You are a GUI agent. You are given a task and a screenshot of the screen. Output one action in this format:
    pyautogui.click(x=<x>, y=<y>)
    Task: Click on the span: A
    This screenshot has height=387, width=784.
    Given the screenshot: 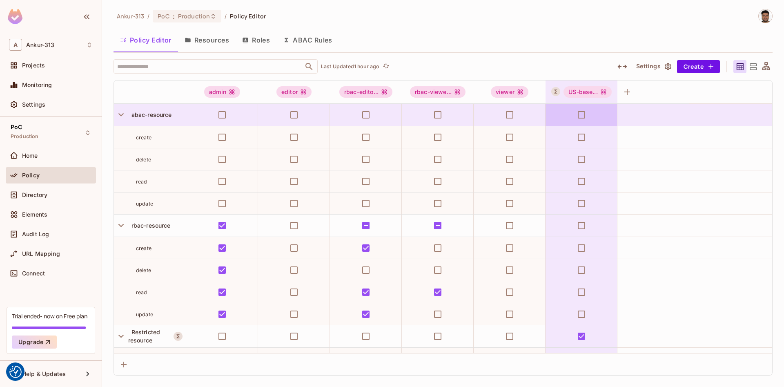 What is the action you would take?
    pyautogui.click(x=16, y=44)
    